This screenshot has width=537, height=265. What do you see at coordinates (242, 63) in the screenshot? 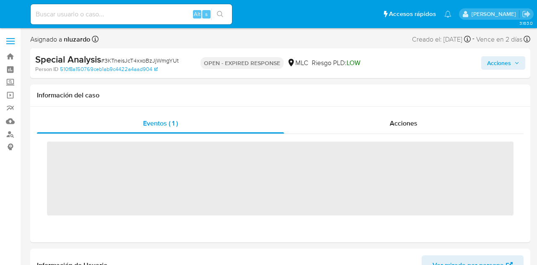
I see `p: OPEN - EXPIRED RESPONSE` at bounding box center [242, 63].